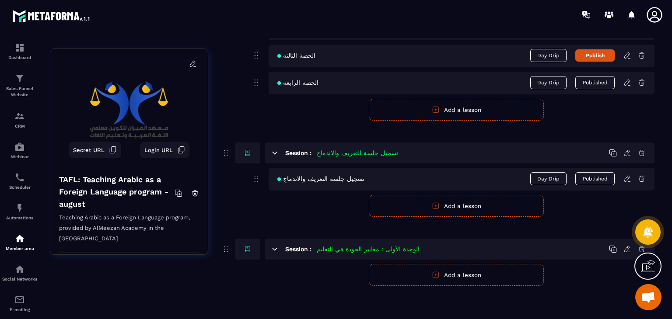 Image resolution: width=672 pixels, height=319 pixels. What do you see at coordinates (595, 56) in the screenshot?
I see `button: Publish` at bounding box center [595, 56].